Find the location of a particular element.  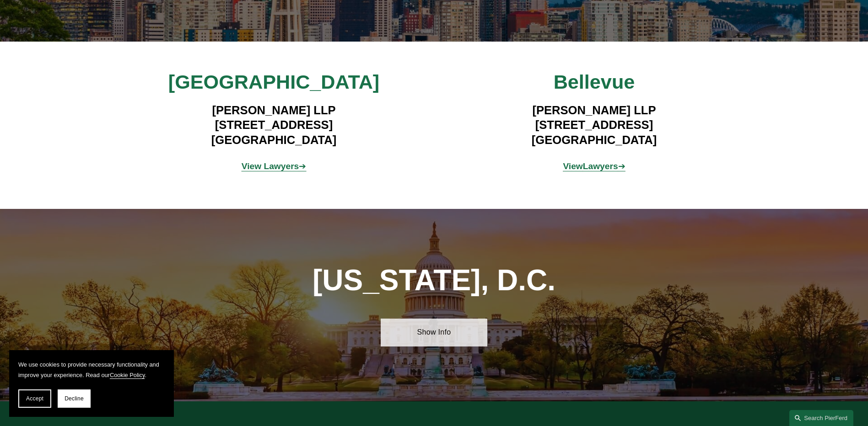

section: Cookie banner is located at coordinates (91, 383).